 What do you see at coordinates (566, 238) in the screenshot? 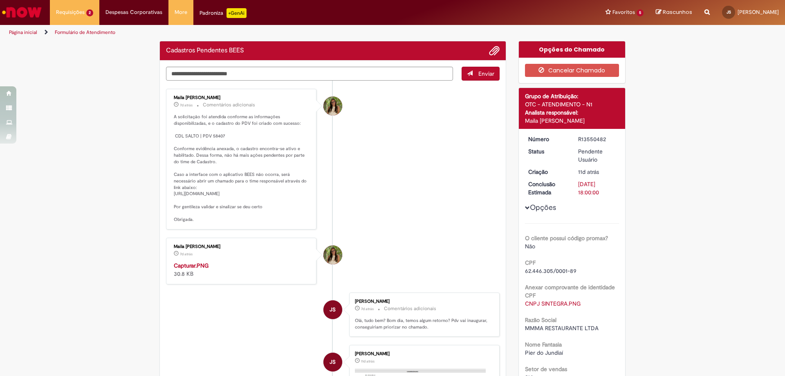
I see `b: O cliente possui código promax?` at bounding box center [566, 238].